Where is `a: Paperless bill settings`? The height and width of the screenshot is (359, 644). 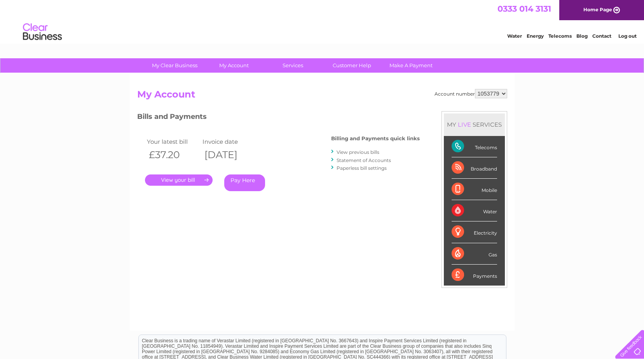
a: Paperless bill settings is located at coordinates (361, 168).